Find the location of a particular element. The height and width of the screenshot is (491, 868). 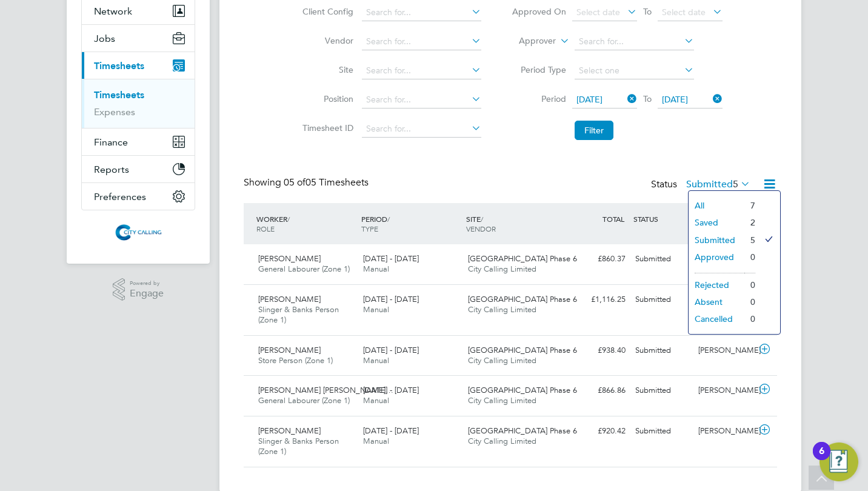

div: Showing is located at coordinates (307, 183).